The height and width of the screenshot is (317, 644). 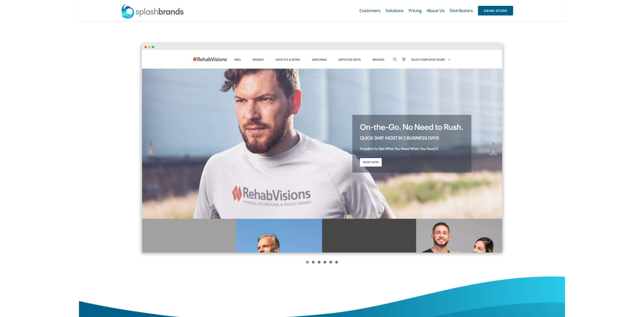 I want to click on a: 2, so click(x=313, y=262).